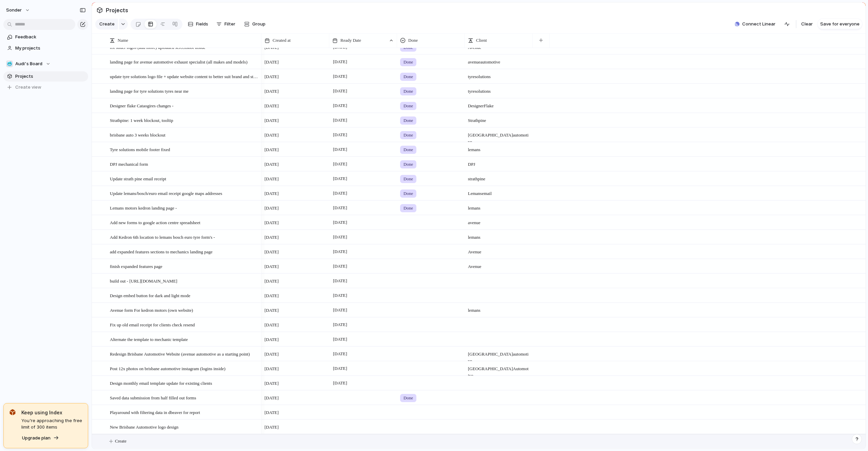 The image size is (868, 451). What do you see at coordinates (807, 24) in the screenshot?
I see `button: Clear` at bounding box center [807, 24].